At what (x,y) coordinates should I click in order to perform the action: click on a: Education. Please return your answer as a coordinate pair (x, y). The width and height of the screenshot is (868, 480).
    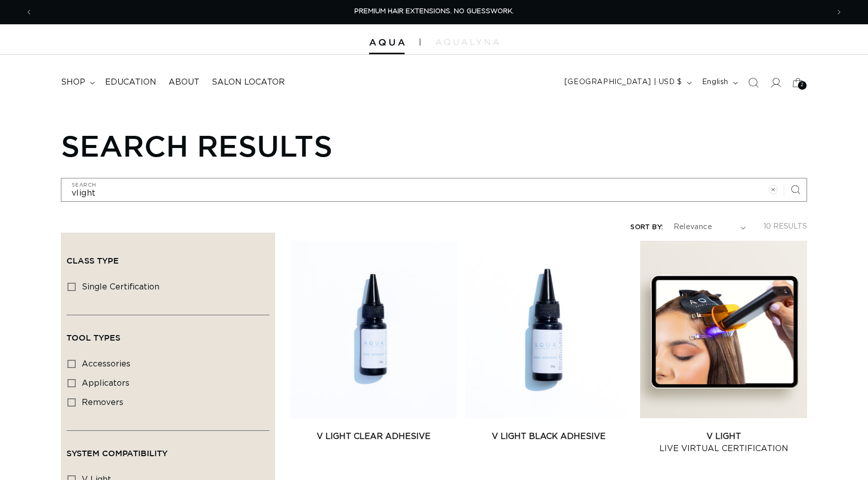
    Looking at the image, I should click on (130, 82).